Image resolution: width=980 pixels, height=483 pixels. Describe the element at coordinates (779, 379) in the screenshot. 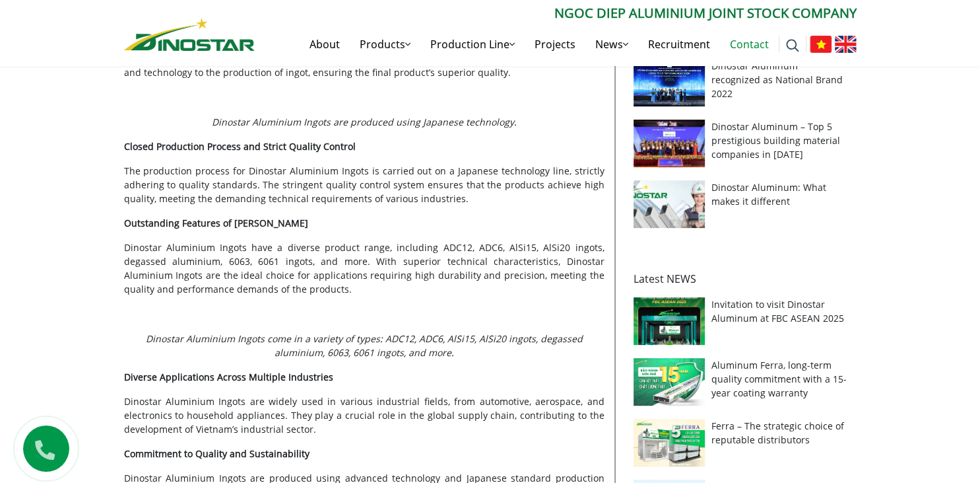

I see `a: Aluminum Ferra, long-term quality commitment with a 15-year coating warranty` at that location.